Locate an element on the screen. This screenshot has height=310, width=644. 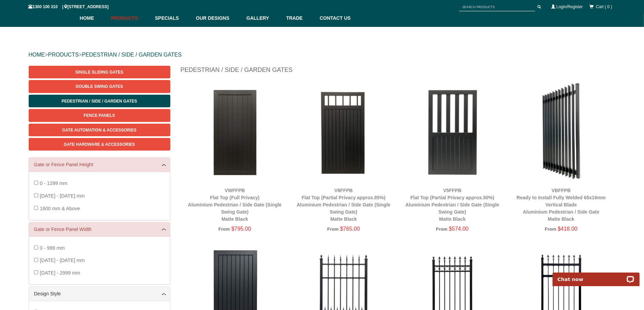
img: VBFFPB - Ready to Install Fully Welded 65x16mm Vertical Blade - Aluminium Pedestrian / Side Gate ... is located at coordinates (561, 132).